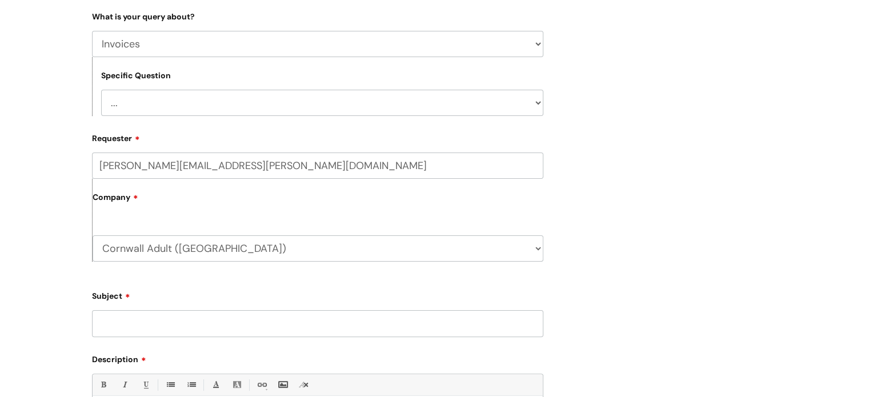 This screenshot has height=397, width=869. I want to click on label: What is your query about?, so click(318, 15).